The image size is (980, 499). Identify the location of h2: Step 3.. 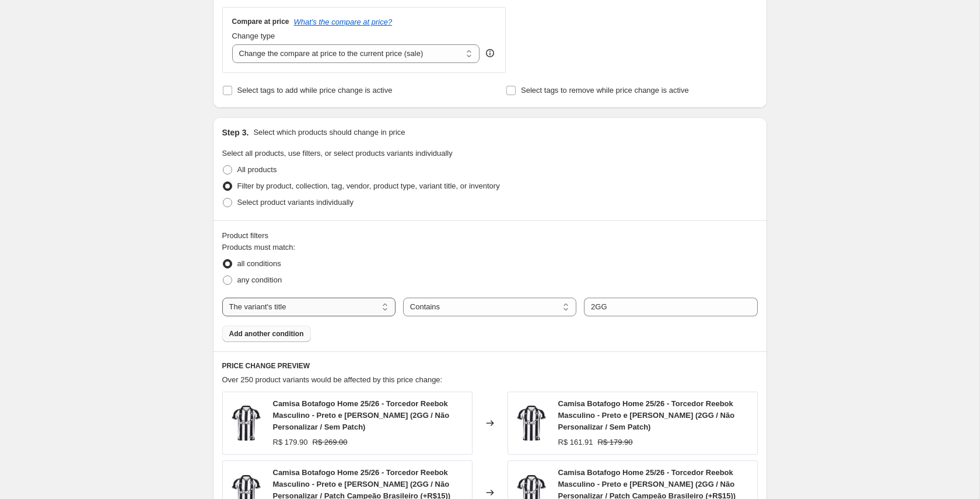
(236, 132).